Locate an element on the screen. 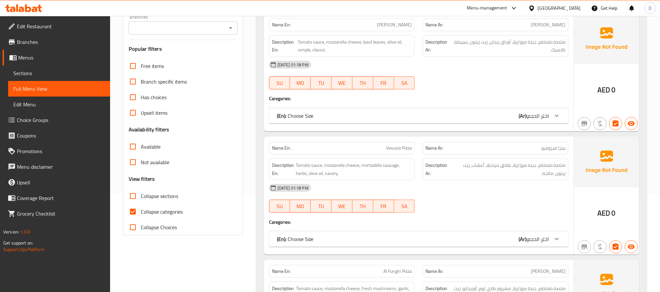 The height and width of the screenshot is (292, 660). span: صلصة طماطم، جبنة موزاريلا، نقانق مرتديلا، أعشاب، زيت زيتون، مالحة. is located at coordinates (508, 169).